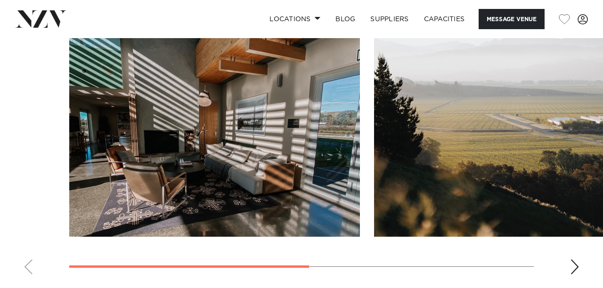 The image size is (603, 288). Describe the element at coordinates (345, 19) in the screenshot. I see `a: BLOG` at that location.